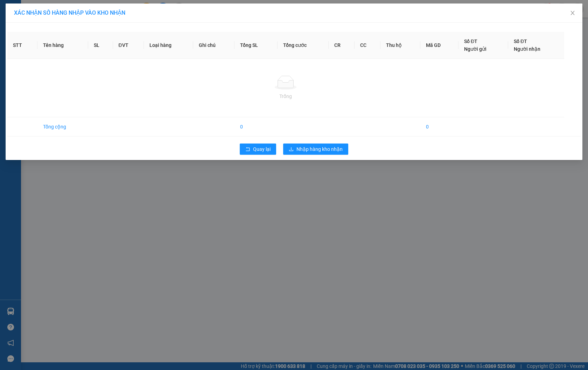 This screenshot has width=588, height=370. I want to click on th: Thu hộ, so click(400, 45).